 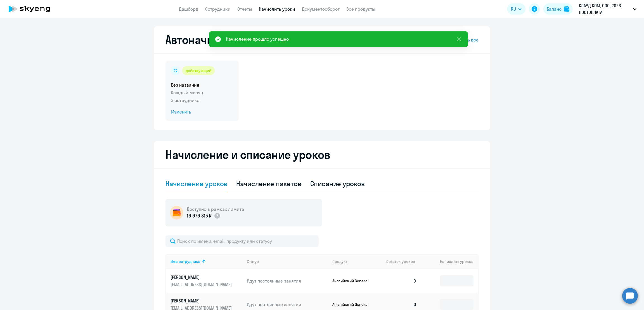 I want to click on span: Остаток уроков, so click(x=401, y=261).